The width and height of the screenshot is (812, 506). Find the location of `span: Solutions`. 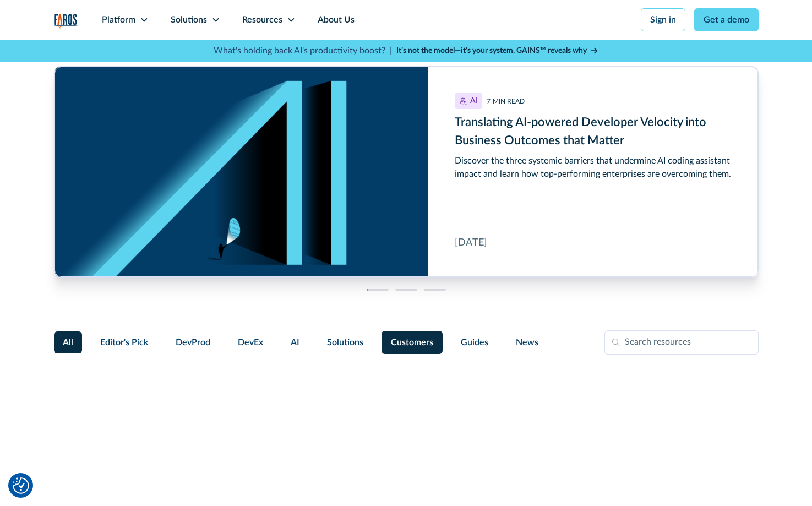

span: Solutions is located at coordinates (345, 342).